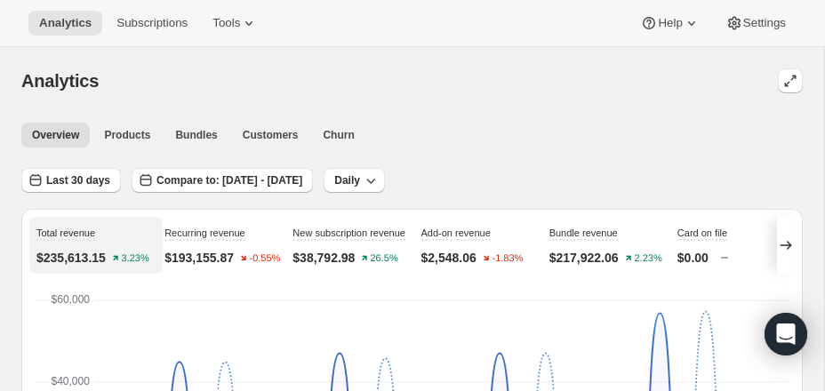 The width and height of the screenshot is (825, 391). I want to click on span: Subscriptions, so click(152, 23).